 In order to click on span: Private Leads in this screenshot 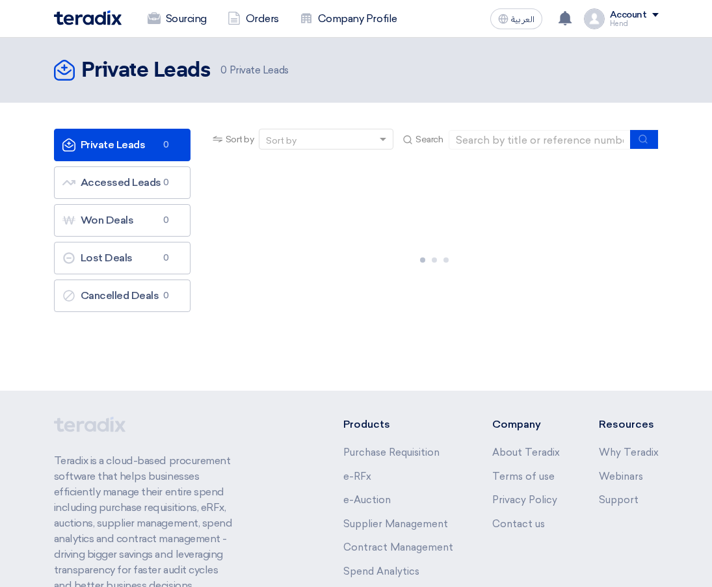, I will do `click(254, 70)`.